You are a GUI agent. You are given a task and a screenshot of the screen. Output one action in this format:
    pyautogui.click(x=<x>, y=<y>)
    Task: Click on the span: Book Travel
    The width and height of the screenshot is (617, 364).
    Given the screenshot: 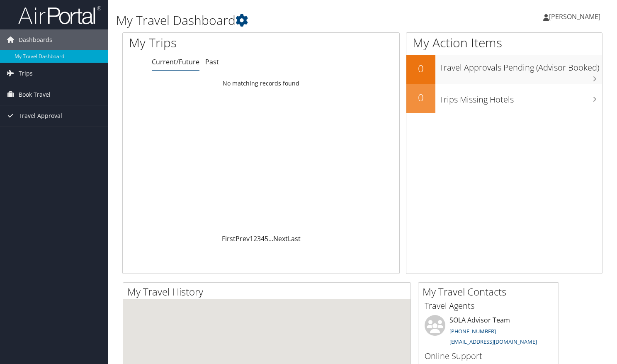 What is the action you would take?
    pyautogui.click(x=35, y=94)
    